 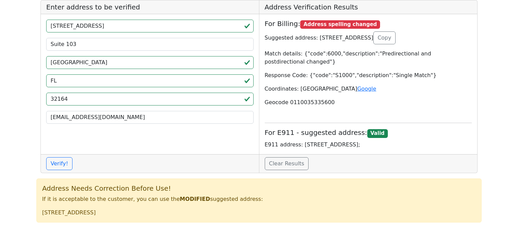 I want to click on input: Street Line 2 (can be empty), so click(x=150, y=44).